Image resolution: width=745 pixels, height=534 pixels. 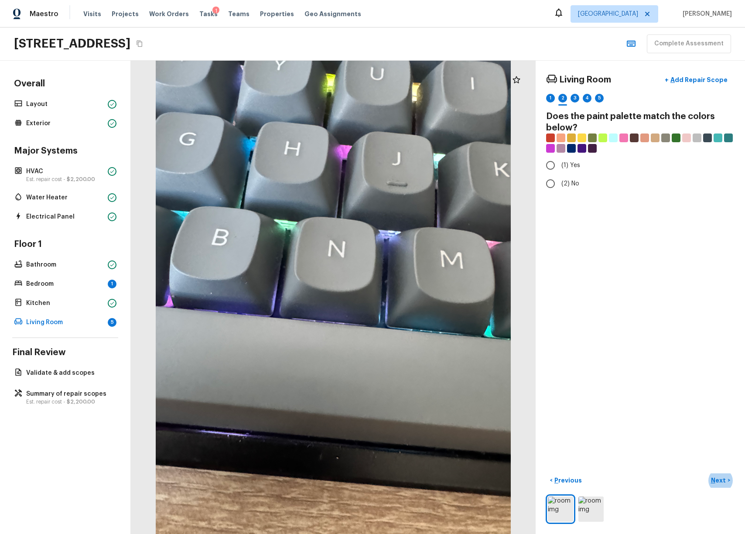 What do you see at coordinates (65, 245) in the screenshot?
I see `h4: Floor 1` at bounding box center [65, 245].